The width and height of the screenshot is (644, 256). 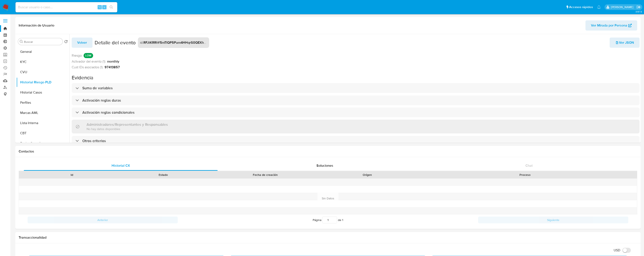 I want to click on span: id :, so click(x=142, y=42).